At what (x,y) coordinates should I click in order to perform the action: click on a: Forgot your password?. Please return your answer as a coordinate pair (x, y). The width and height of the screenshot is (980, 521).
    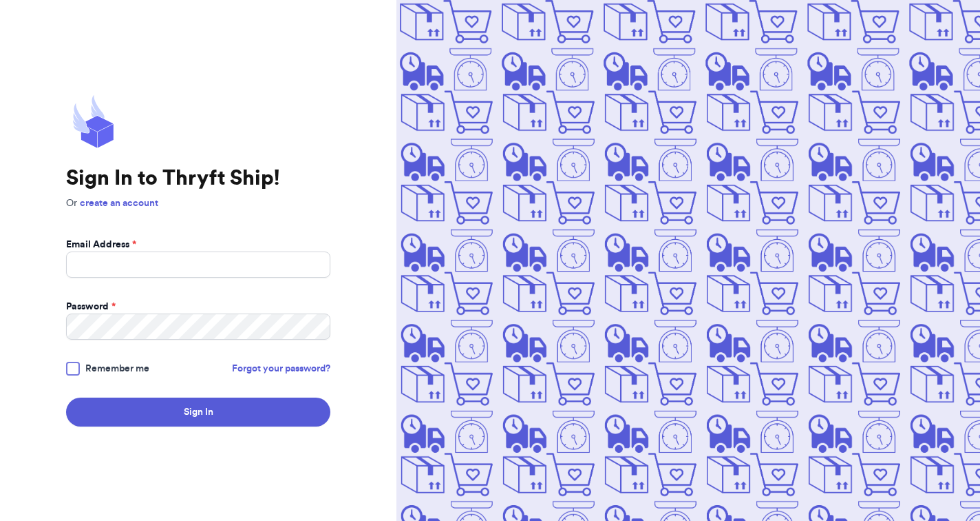
    Looking at the image, I should click on (280, 368).